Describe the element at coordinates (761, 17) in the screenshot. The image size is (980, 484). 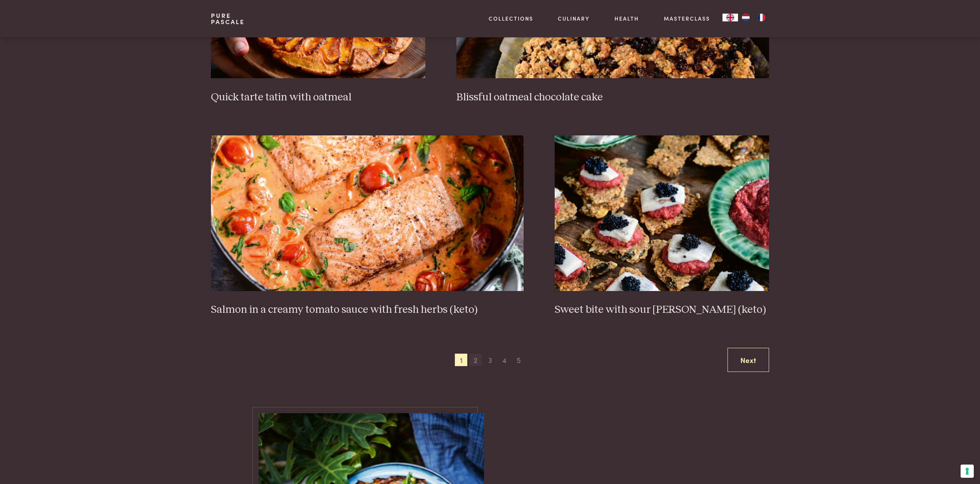
I see `a: FR` at that location.